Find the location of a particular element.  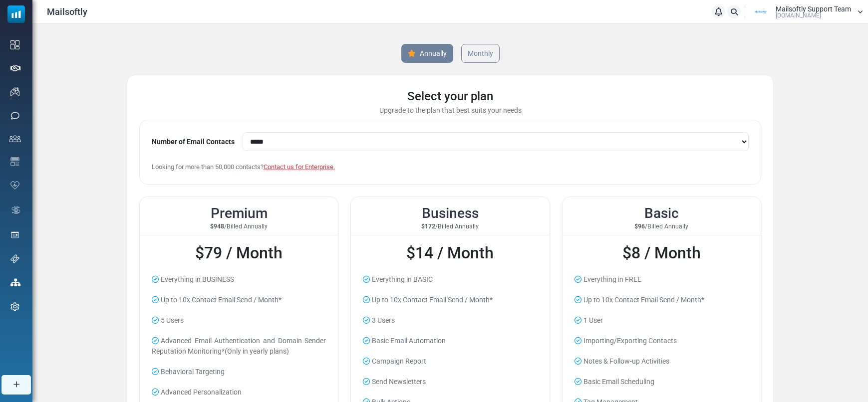

span: Premium is located at coordinates (239, 213).